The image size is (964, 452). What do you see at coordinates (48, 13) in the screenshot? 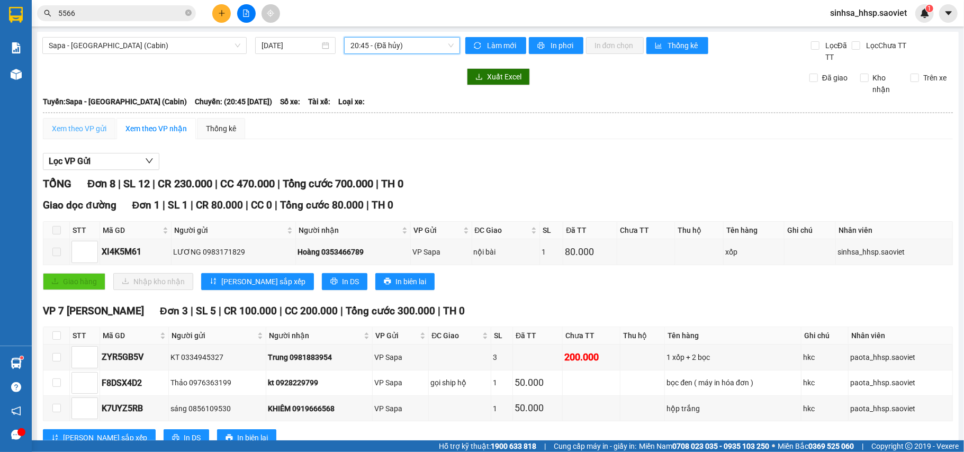
I see `span: search` at bounding box center [48, 13].